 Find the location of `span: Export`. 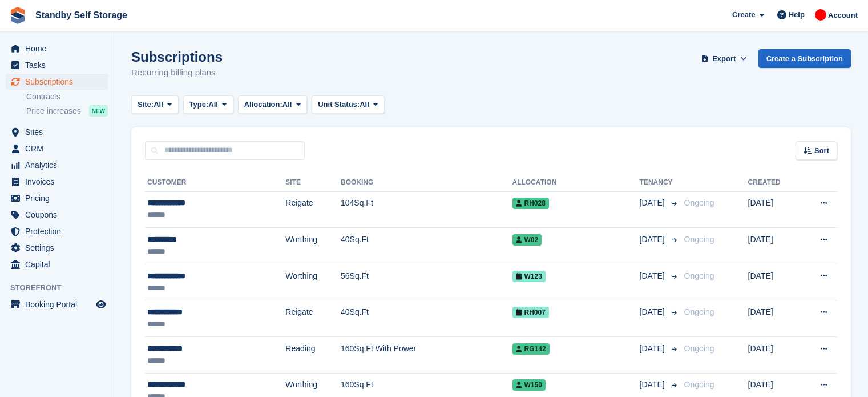

span: Export is located at coordinates (724, 59).